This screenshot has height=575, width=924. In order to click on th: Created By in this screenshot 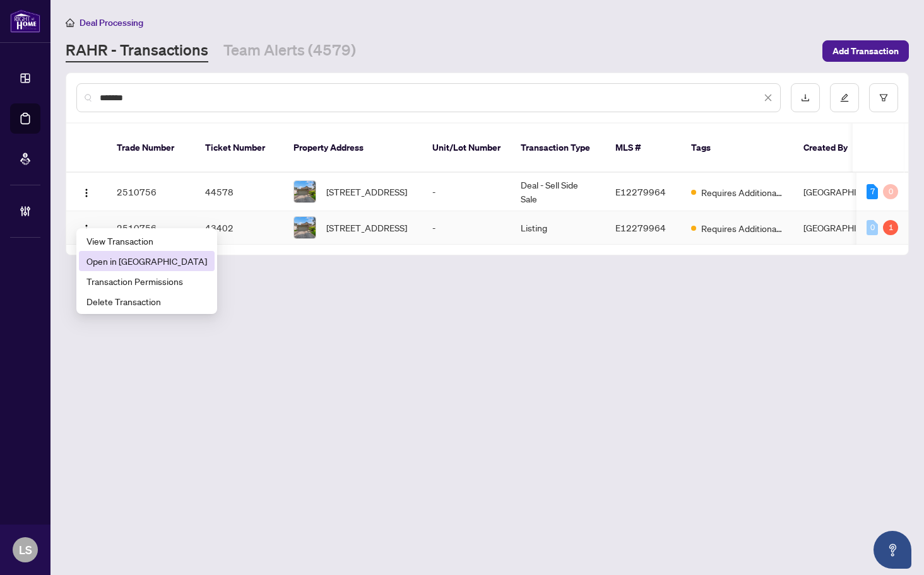, I will do `click(831, 148)`.